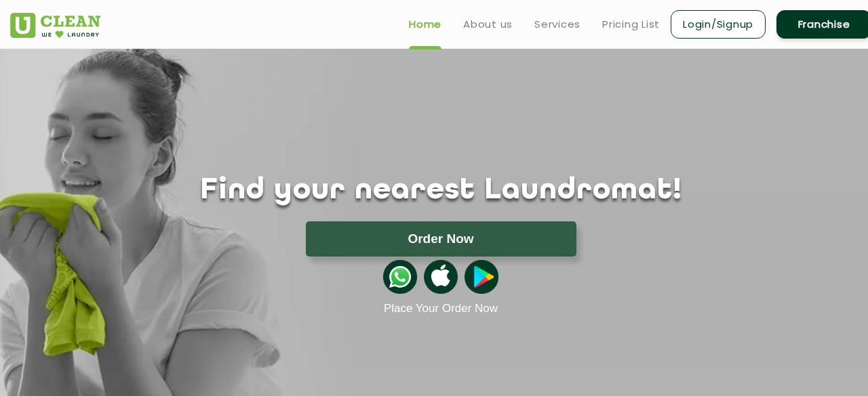 The image size is (868, 396). What do you see at coordinates (630, 24) in the screenshot?
I see `a: Pricing List` at bounding box center [630, 24].